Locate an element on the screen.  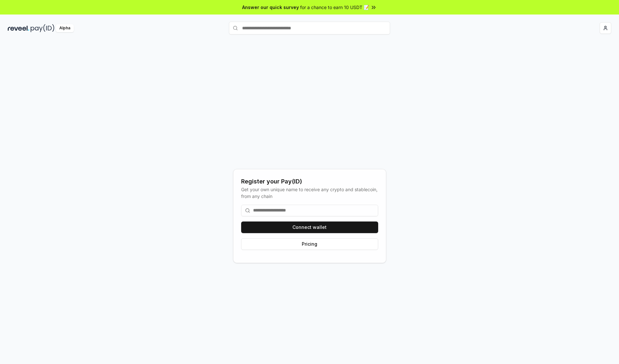
div: Get your own unique name to receive any crypto and stablecoin, from any chain is located at coordinates (310, 193).